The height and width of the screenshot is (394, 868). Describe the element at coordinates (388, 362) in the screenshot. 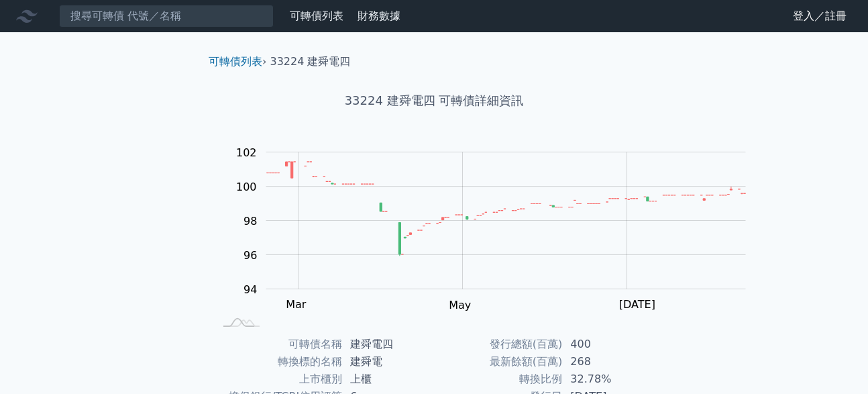

I see `td: 建舜電` at that location.